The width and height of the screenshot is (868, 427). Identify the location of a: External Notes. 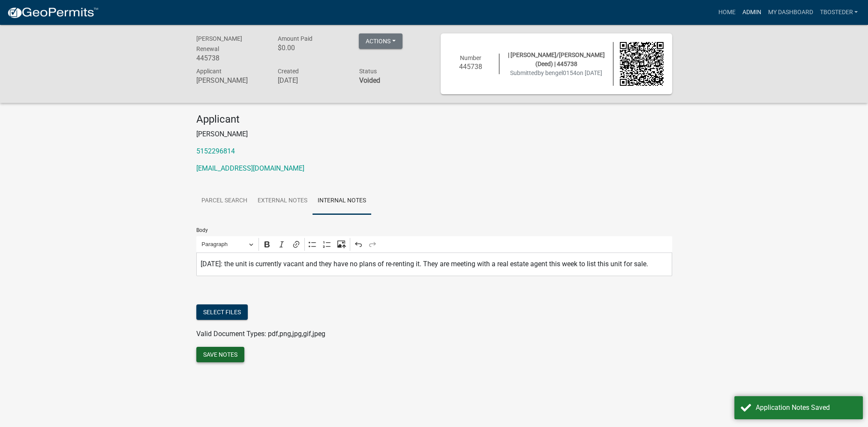
(283, 201).